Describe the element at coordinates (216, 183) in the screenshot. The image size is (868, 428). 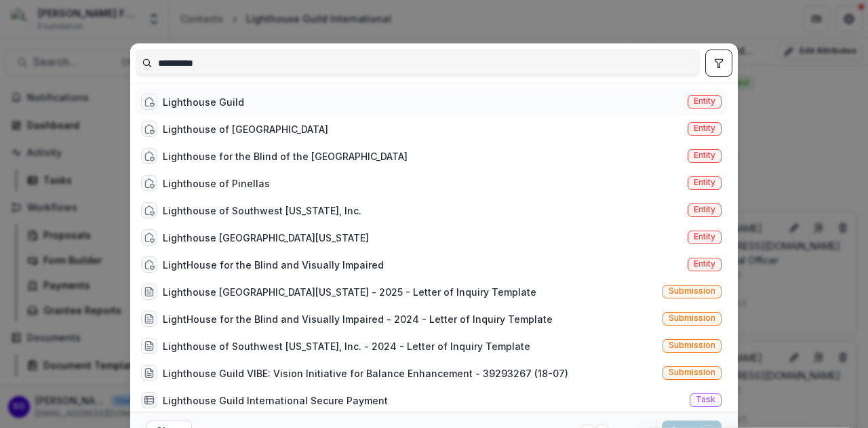
I see `div: Lighthouse of Pinellas` at that location.